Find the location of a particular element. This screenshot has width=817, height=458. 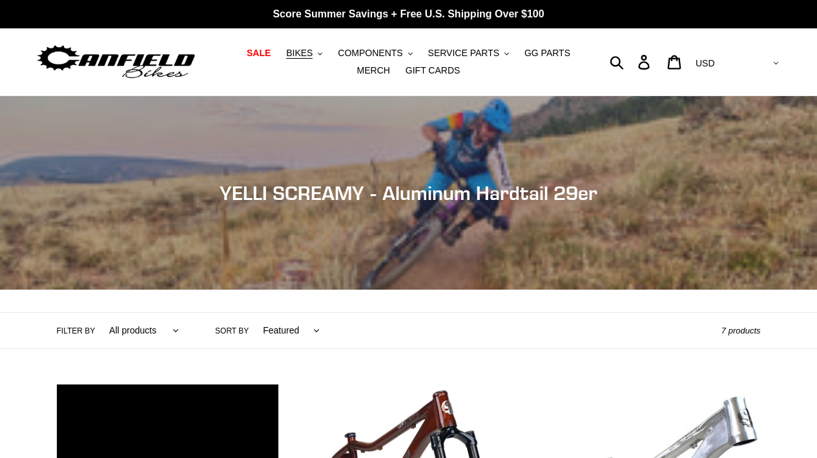

span: SERVICE PARTS is located at coordinates (464, 53).